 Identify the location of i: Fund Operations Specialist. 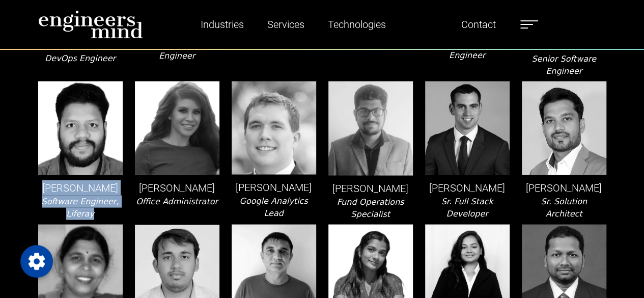
(371, 207).